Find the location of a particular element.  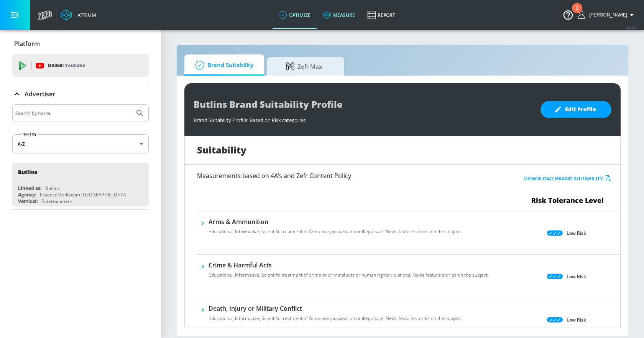

button: Open Resource Center, 2 new notifications is located at coordinates (568, 15).